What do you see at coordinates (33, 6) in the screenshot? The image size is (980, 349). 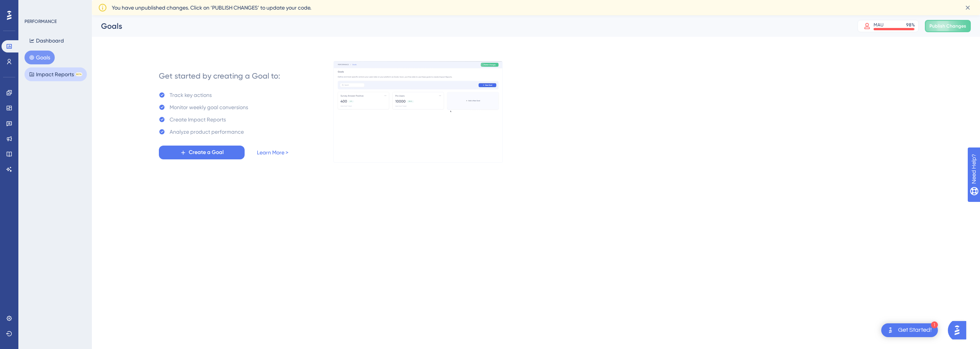 I see `span: Need Help?` at bounding box center [33, 6].